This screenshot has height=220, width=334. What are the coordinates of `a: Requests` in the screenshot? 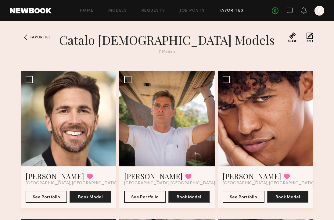 It's located at (153, 11).